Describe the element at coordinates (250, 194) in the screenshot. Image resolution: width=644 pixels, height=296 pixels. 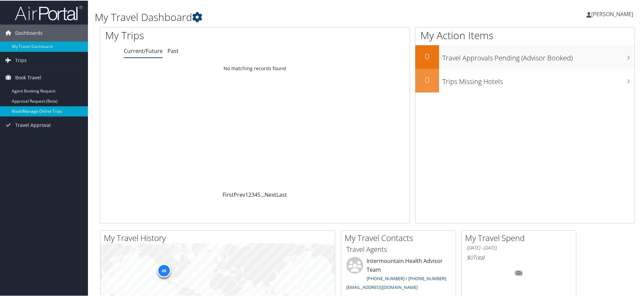
I see `a: 2` at that location.